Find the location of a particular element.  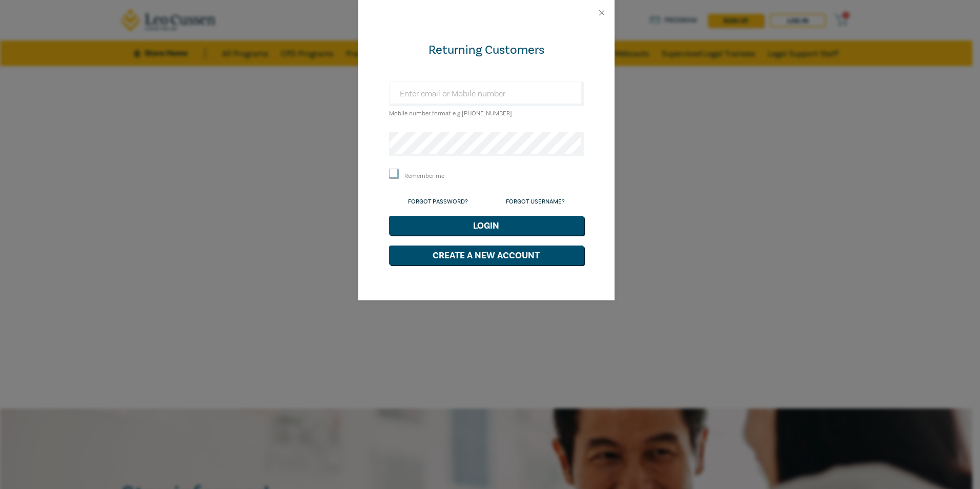

a: Forgot Password? is located at coordinates (438, 201).